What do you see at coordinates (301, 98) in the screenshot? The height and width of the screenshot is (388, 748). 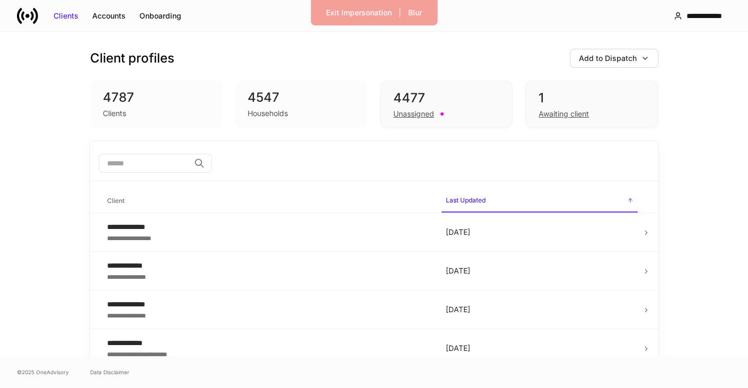 I see `div: 4547` at bounding box center [301, 98].